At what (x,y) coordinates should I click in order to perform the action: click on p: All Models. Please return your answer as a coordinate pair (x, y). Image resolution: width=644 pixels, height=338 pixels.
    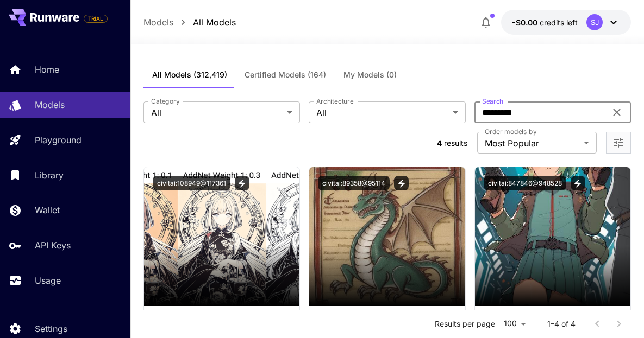
    Looking at the image, I should click on (214, 22).